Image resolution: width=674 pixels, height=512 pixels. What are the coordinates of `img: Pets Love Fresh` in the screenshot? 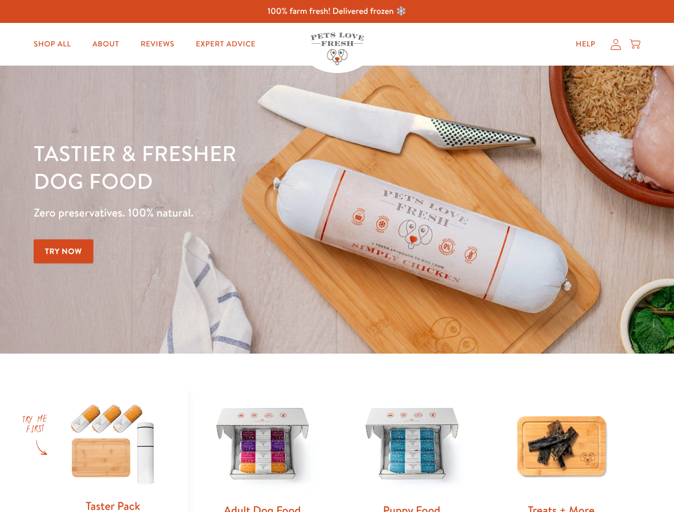 It's located at (337, 49).